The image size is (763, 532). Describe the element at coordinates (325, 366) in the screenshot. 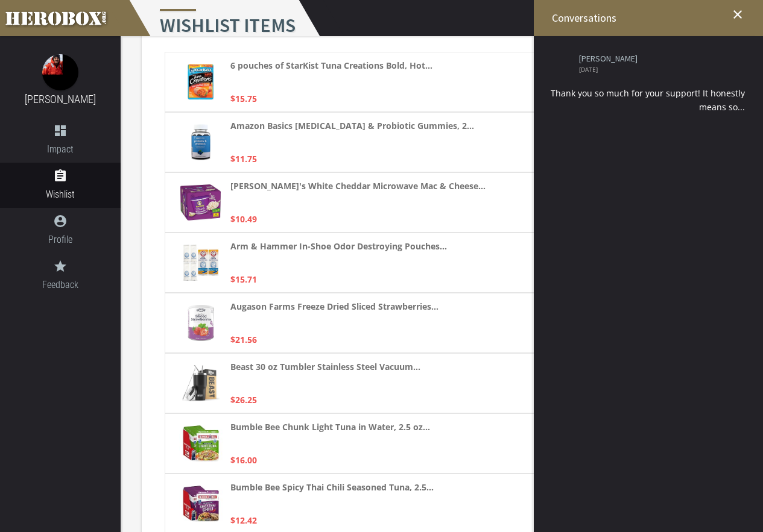

I see `strong: Beast 30 oz Tumbler Stainless Steel Vacuum...` at that location.